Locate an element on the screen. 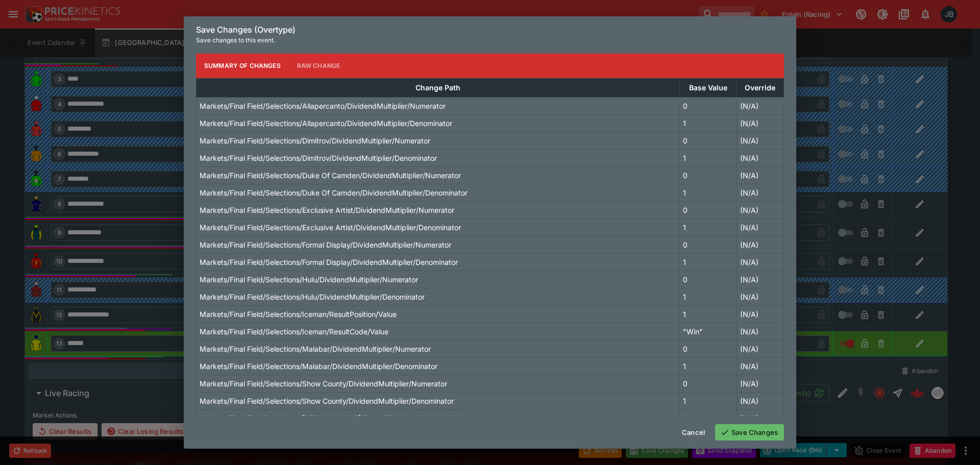 The image size is (980, 465). th: Change Path is located at coordinates (438, 87).